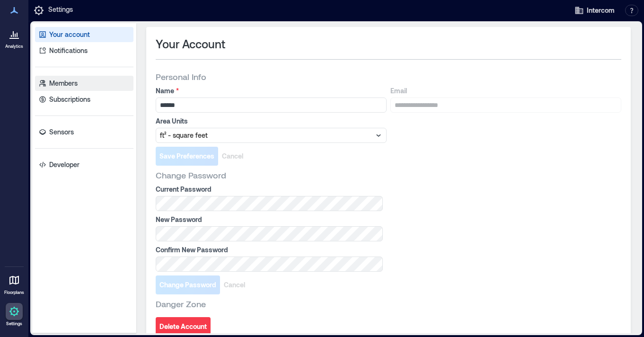  Describe the element at coordinates (594, 10) in the screenshot. I see `button: Intercom` at that location.